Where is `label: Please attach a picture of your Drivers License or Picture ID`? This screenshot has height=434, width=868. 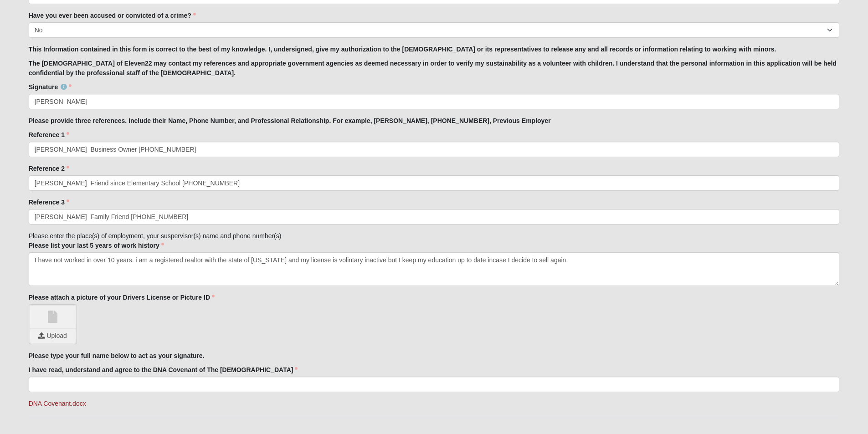 label: Please attach a picture of your Drivers License or Picture ID is located at coordinates (122, 298).